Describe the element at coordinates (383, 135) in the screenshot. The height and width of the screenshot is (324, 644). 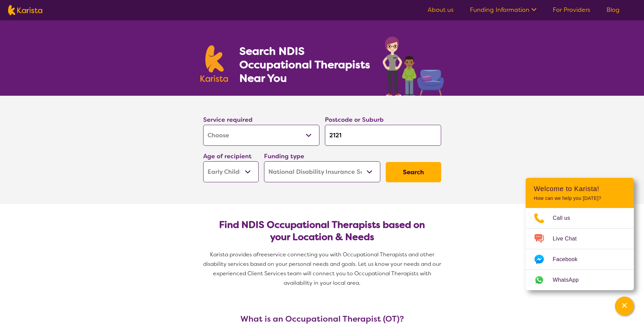
I see `input: Type` at that location.